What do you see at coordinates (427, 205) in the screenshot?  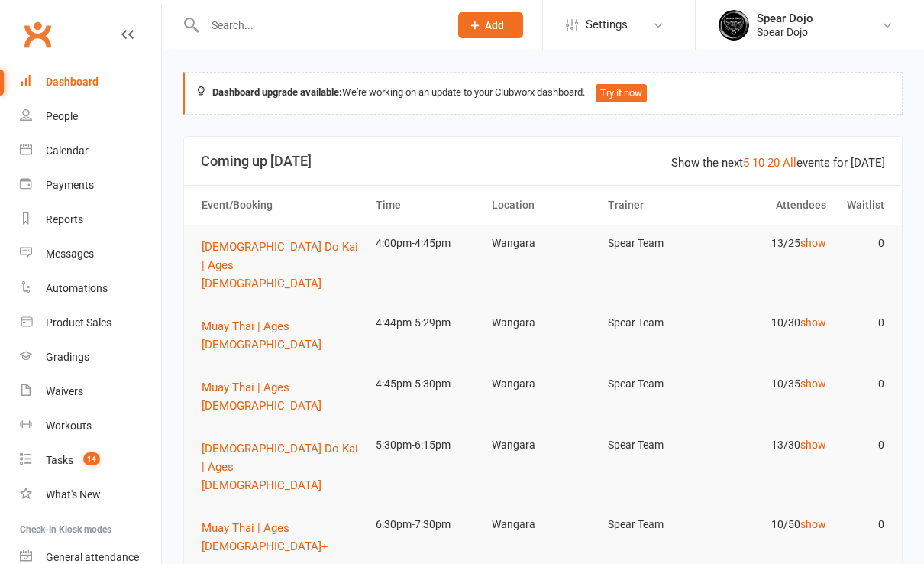 I see `th: Time` at bounding box center [427, 205].